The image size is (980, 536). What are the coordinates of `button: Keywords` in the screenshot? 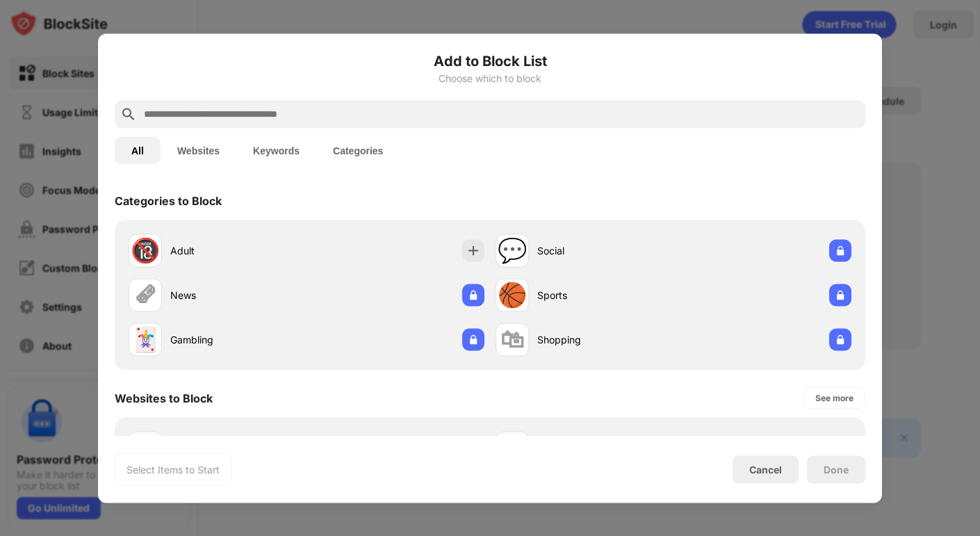 It's located at (276, 150).